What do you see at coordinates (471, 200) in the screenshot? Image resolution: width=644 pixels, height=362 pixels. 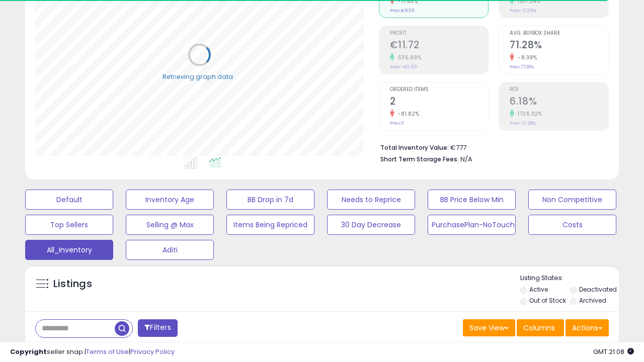 I see `button: BB Price Below Min` at bounding box center [471, 200].